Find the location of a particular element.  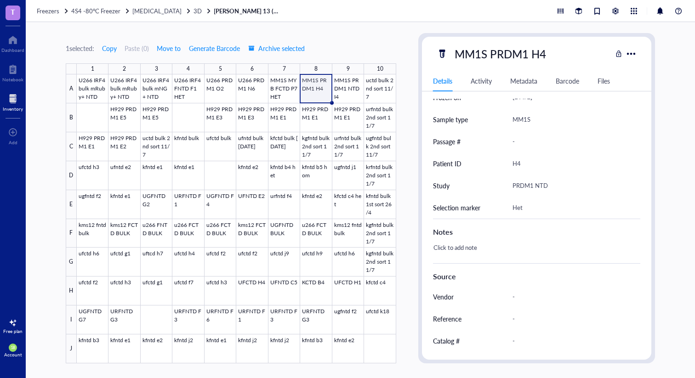

div: H4 is located at coordinates (572, 164).